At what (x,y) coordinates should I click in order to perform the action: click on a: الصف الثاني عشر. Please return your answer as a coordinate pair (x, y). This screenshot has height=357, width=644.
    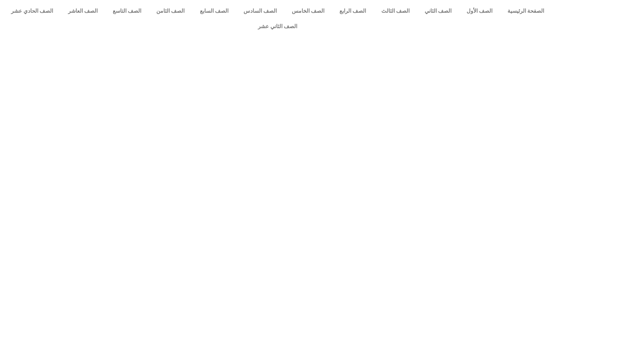
    Looking at the image, I should click on (277, 26).